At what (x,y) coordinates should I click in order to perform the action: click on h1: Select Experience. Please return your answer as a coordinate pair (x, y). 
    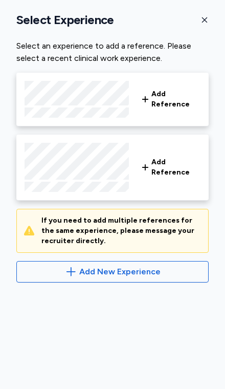
    Looking at the image, I should click on (65, 20).